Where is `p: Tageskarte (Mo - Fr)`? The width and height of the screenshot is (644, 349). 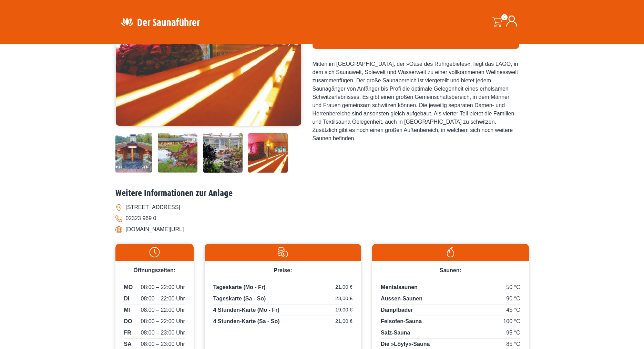
p: Tageskarte (Mo - Fr) is located at coordinates (283, 288).